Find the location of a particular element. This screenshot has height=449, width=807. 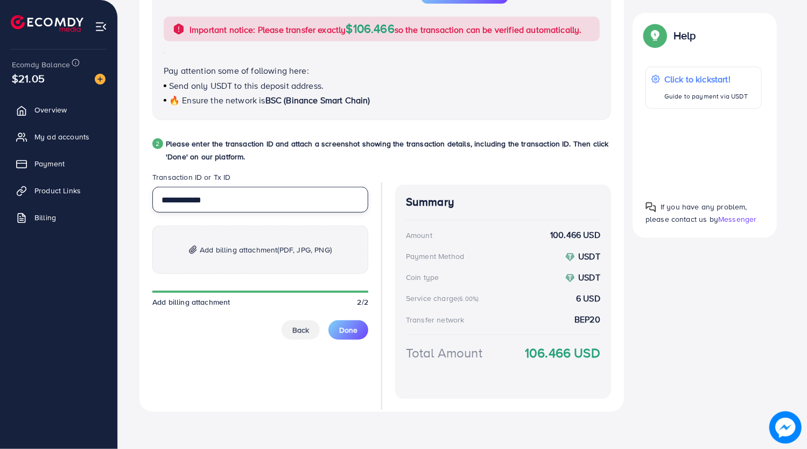

p: Send only USDT to this deposit address. is located at coordinates (381, 86).